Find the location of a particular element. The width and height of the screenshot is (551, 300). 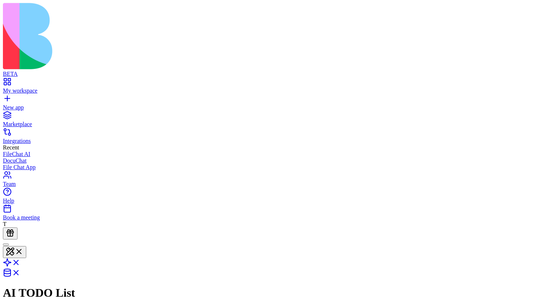

span: Recent is located at coordinates (11, 147).